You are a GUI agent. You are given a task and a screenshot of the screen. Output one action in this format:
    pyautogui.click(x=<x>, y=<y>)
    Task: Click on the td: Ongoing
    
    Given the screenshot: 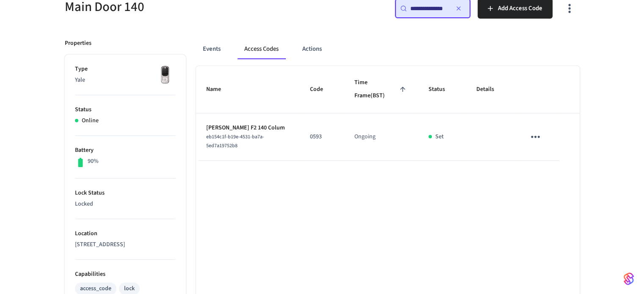 What is the action you would take?
    pyautogui.click(x=382, y=137)
    